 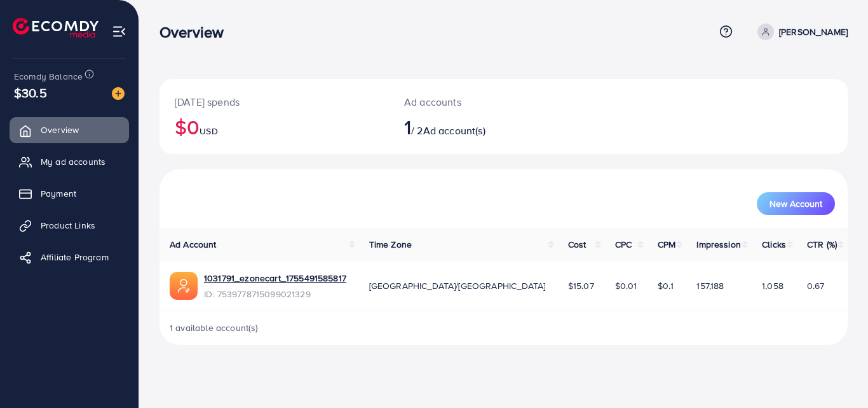 What do you see at coordinates (274, 126) in the screenshot?
I see `h2: $0` at bounding box center [274, 126].